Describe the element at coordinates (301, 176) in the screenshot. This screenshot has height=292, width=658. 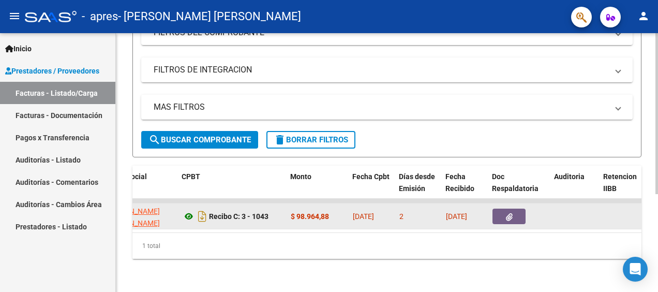
I see `span: Monto` at that location.